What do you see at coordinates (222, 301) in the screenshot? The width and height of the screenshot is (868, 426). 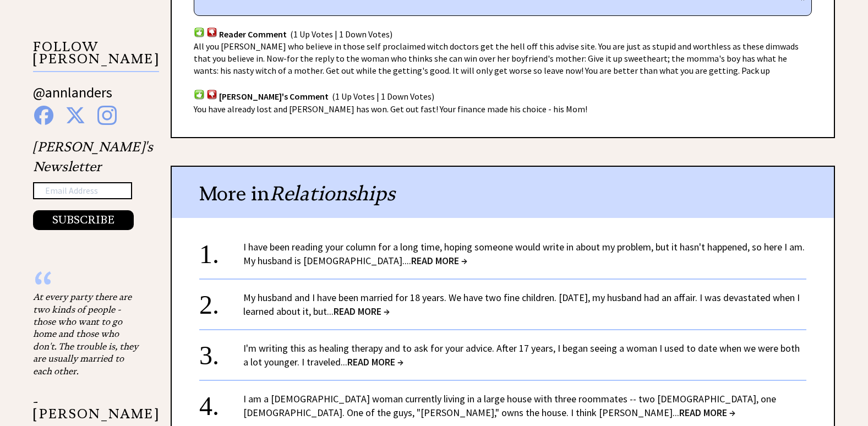 I see `div: 2.` at bounding box center [222, 301].